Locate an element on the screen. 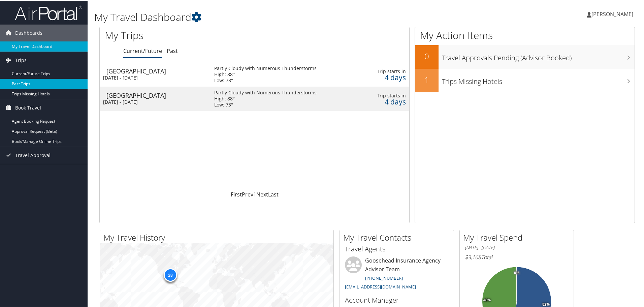  tspan: 48% is located at coordinates (487, 300).